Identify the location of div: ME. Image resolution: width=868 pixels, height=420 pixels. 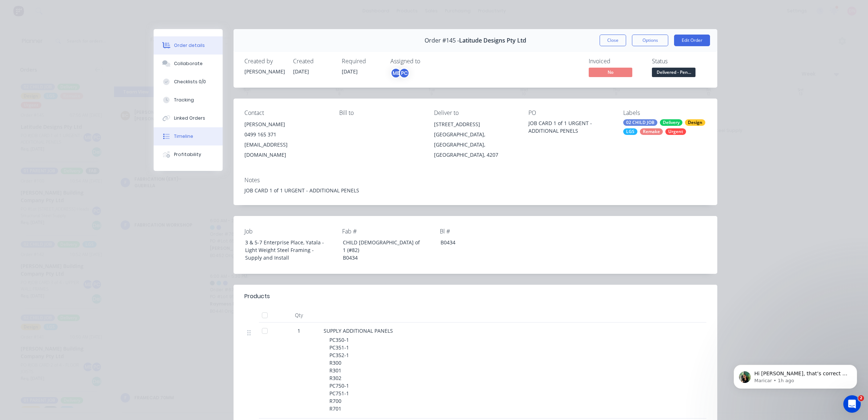
(396, 74).